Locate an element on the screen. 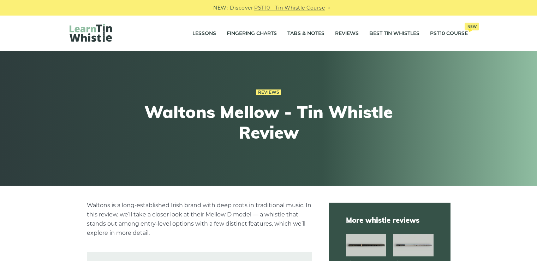  a: Fingering Charts is located at coordinates (252, 34).